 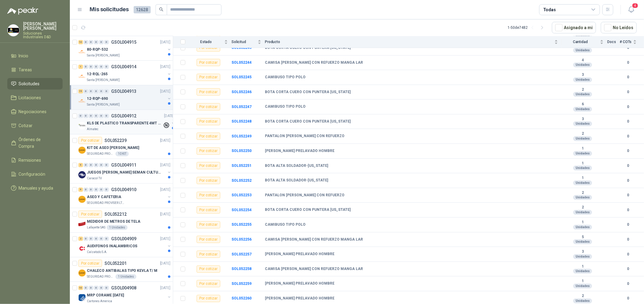 What do you see at coordinates (112, 246) in the screenshot?
I see `p: AUDIFONOS INALAMBRICOS` at bounding box center [112, 246].